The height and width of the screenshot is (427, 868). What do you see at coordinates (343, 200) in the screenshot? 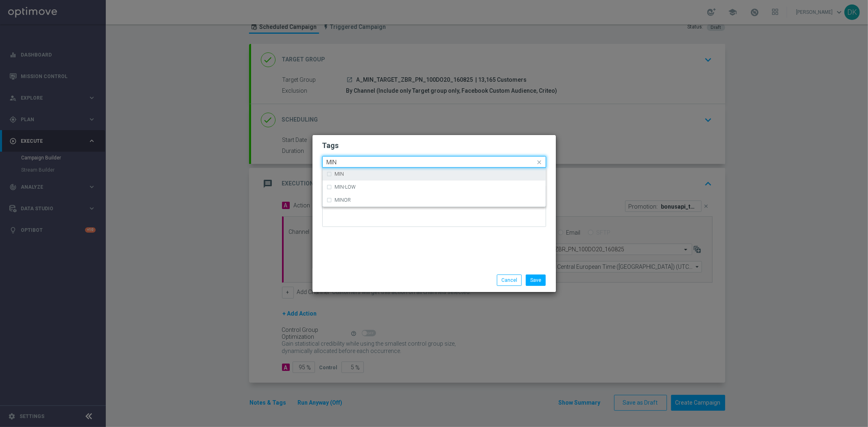
I see `label: MINOR` at bounding box center [343, 200].